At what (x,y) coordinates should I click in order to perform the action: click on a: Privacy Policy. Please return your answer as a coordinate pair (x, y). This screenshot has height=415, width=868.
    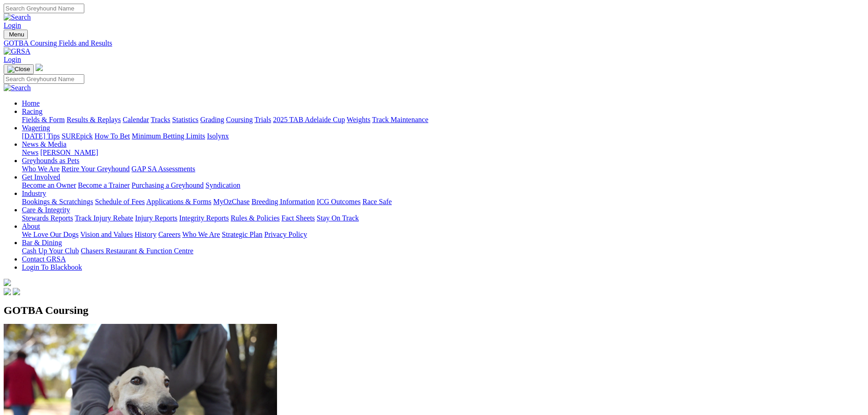
    Looking at the image, I should click on (286, 235).